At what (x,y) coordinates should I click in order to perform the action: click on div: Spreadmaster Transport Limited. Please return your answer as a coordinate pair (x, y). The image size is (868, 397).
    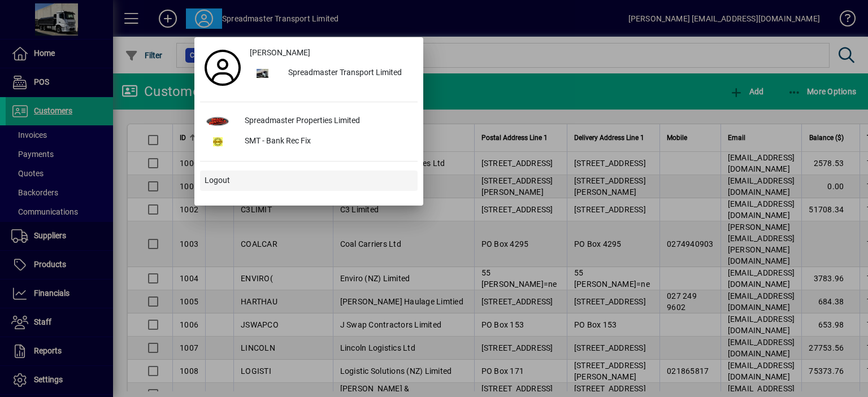
    Looking at the image, I should click on (348, 73).